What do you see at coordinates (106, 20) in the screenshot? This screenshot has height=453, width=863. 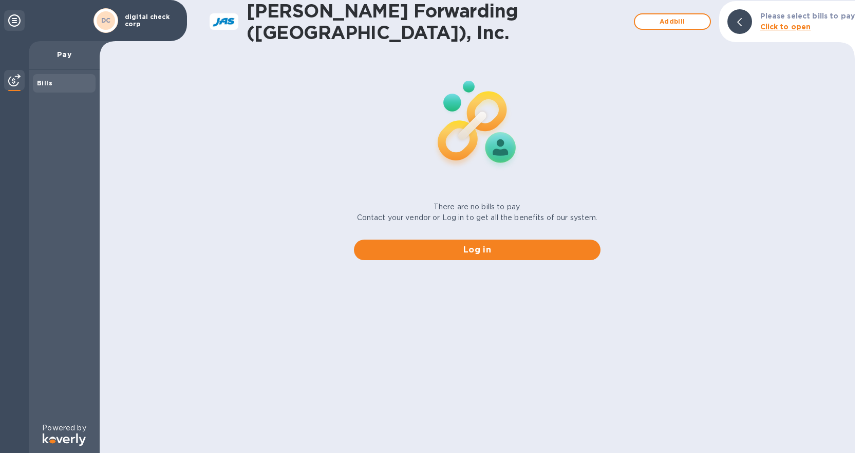 I see `b: DC` at bounding box center [106, 20].